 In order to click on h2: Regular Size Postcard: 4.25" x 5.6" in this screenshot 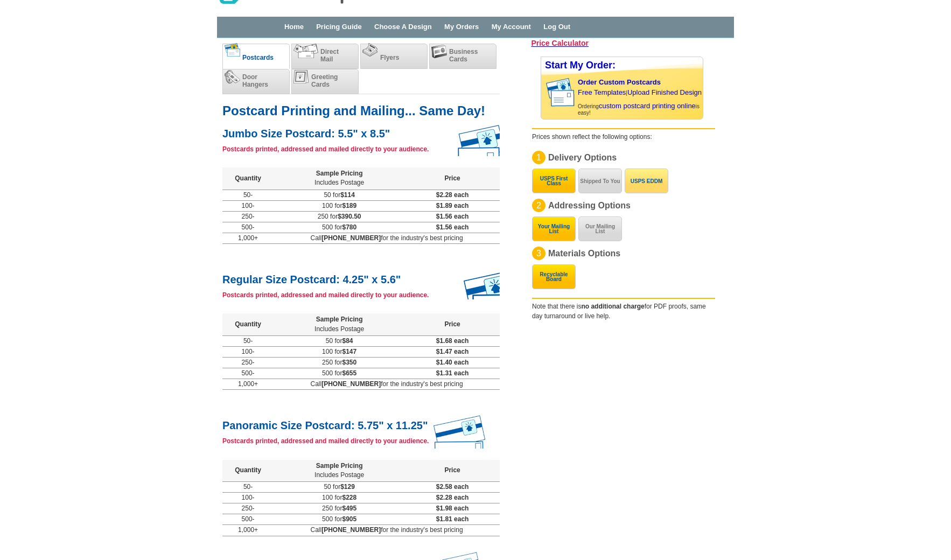, I will do `click(361, 278)`.